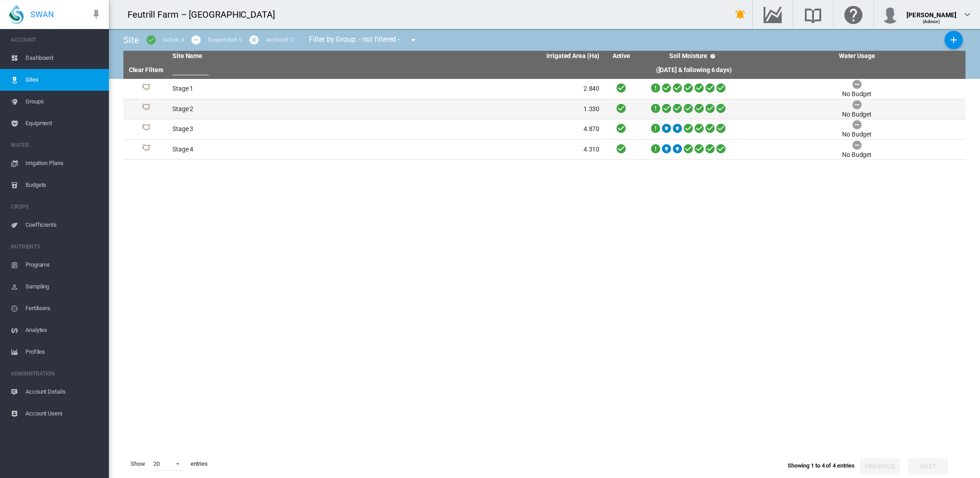 The image size is (980, 478). Describe the element at coordinates (773, 15) in the screenshot. I see `md-icon: Go to the Data Hub` at that location.